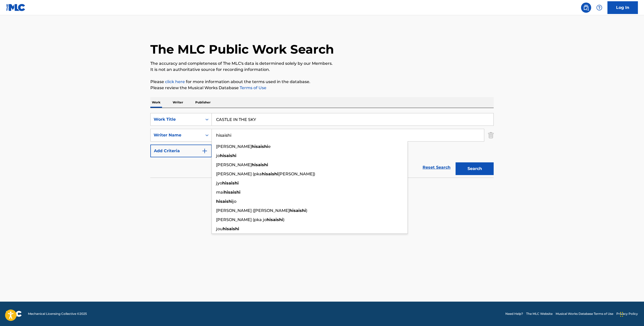  What do you see at coordinates (322, 82) in the screenshot?
I see `p: Please for more information about the terms used in the database.` at bounding box center [322, 82].